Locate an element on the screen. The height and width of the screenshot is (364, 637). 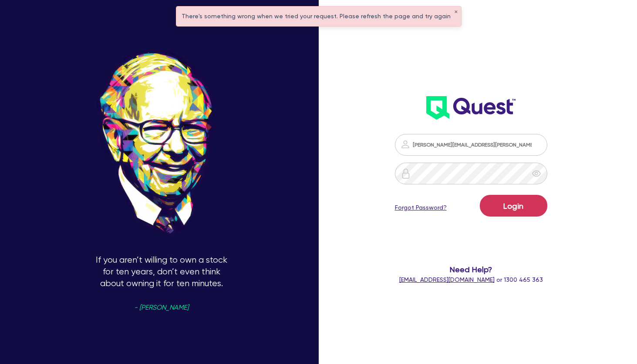
span: eye is located at coordinates (536, 173).